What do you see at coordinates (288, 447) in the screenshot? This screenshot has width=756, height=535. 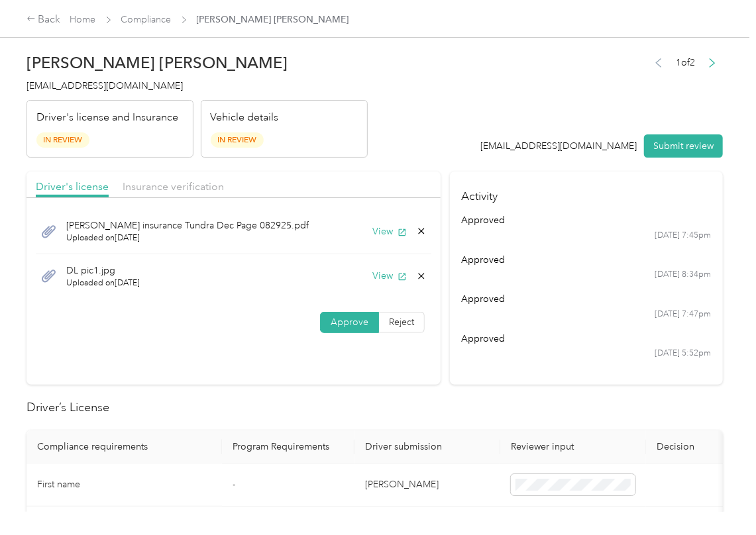 I see `th: Program Requirements` at bounding box center [288, 447].